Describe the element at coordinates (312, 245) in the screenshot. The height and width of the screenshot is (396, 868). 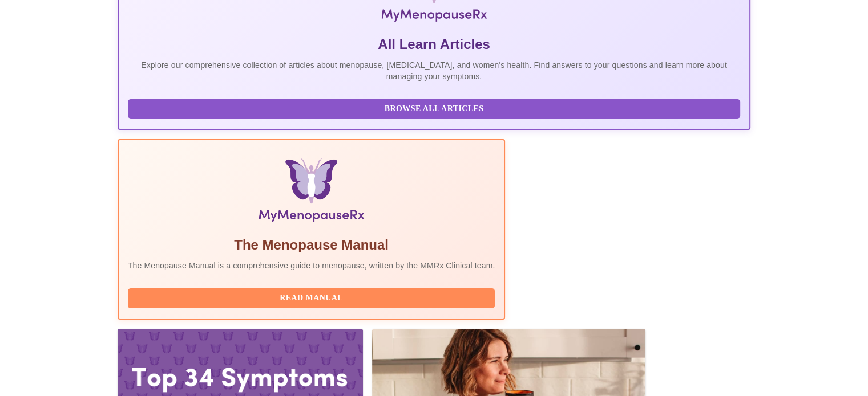
I see `h5: The Menopause Manual` at that location.